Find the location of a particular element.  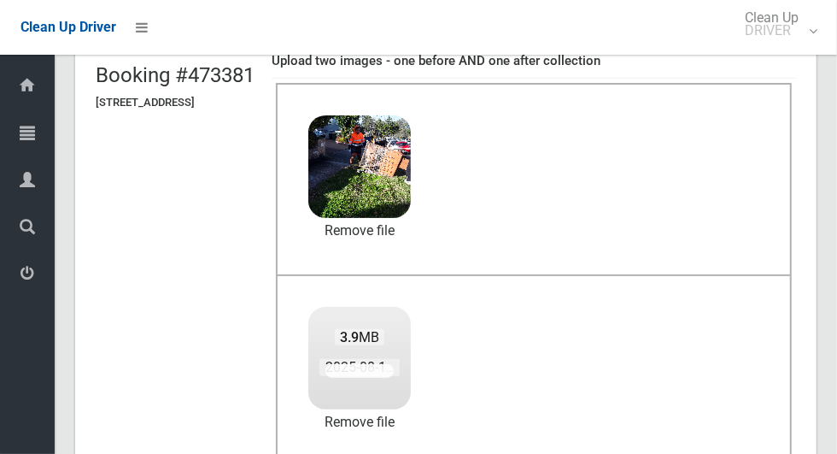

span: Clean Up Driver is located at coordinates (68, 26).